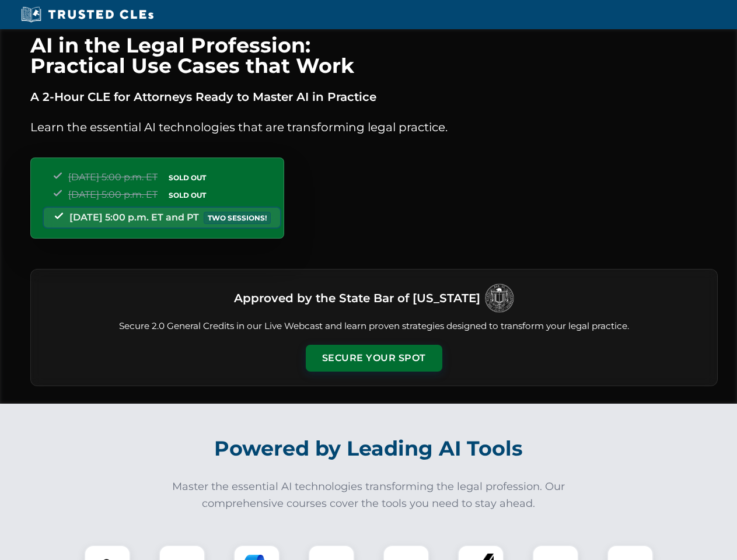  I want to click on h2: Powered by Leading AI Tools, so click(368, 449).